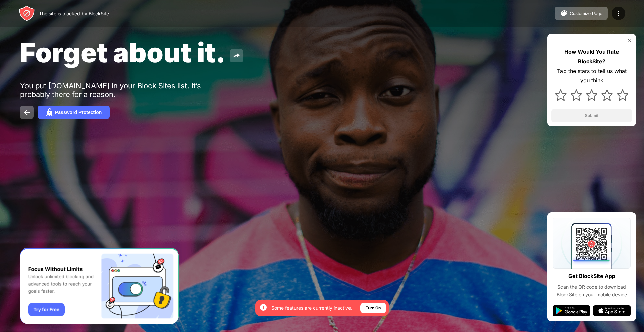  Describe the element at coordinates (78, 112) in the screenshot. I see `div: Password Protection` at that location.